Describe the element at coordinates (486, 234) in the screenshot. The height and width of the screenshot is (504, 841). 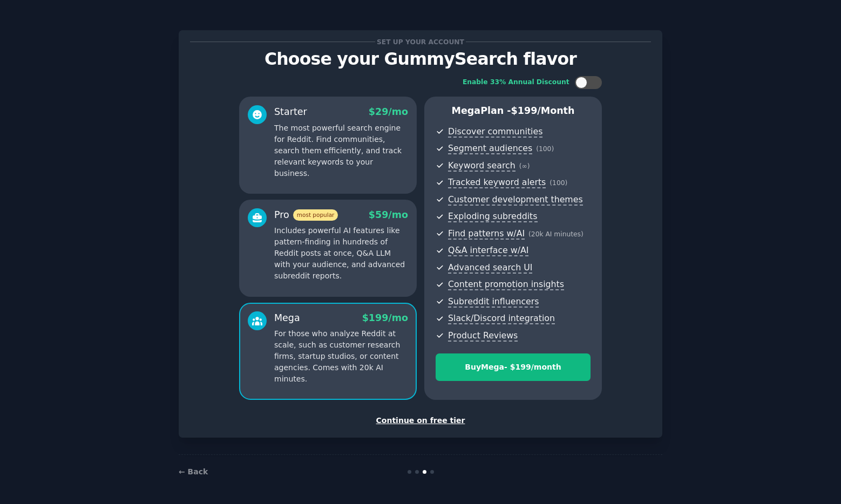
I see `span: Find patterns w/AI` at that location.